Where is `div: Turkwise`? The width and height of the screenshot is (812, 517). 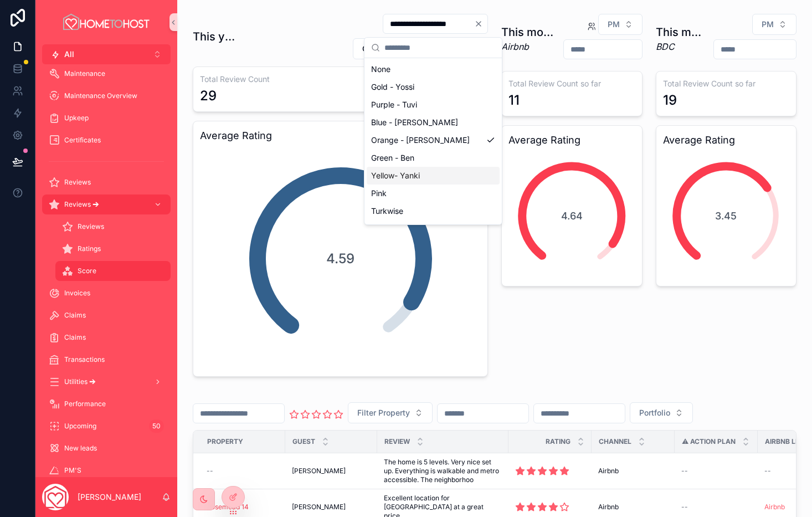
div: Turkwise is located at coordinates (433, 211).